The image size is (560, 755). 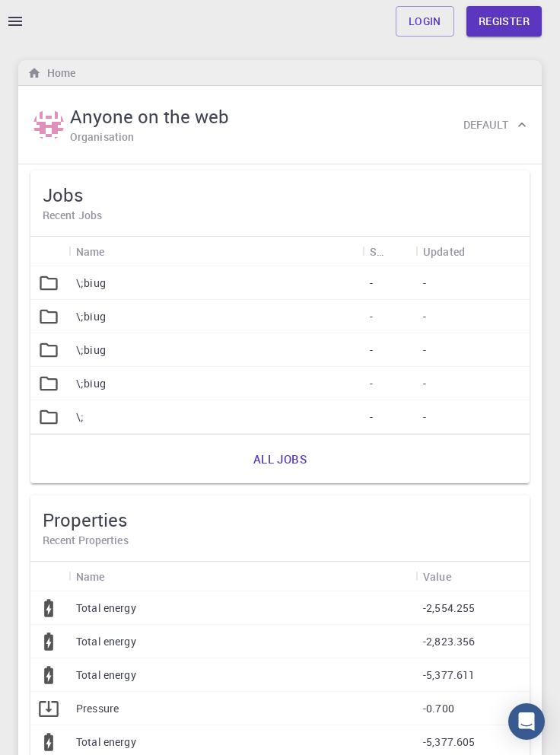 I want to click on p: -5,377.605, so click(x=449, y=742).